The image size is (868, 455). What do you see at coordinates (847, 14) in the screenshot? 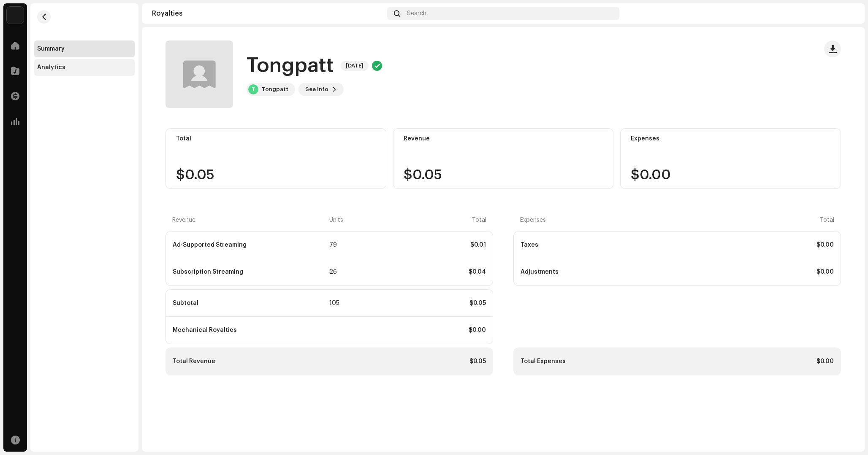
I see `img: a72f5555-de6a-4eea-9c26-c842b19e613e` at bounding box center [847, 14].